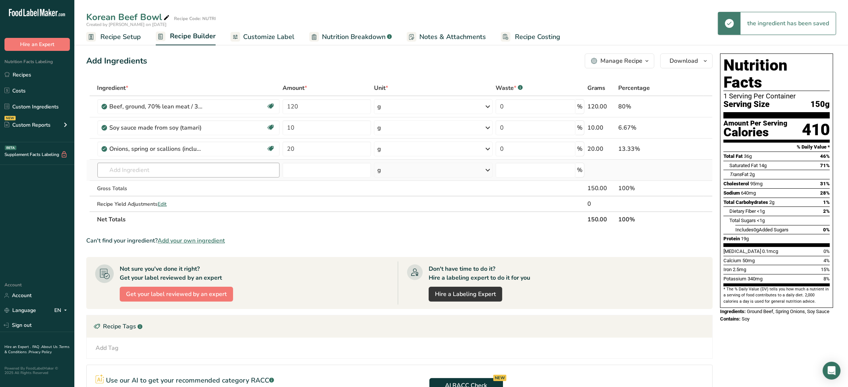 This screenshot has width=848, height=387. Describe the element at coordinates (37, 350) in the screenshot. I see `a: Terms & Conditions .` at that location.